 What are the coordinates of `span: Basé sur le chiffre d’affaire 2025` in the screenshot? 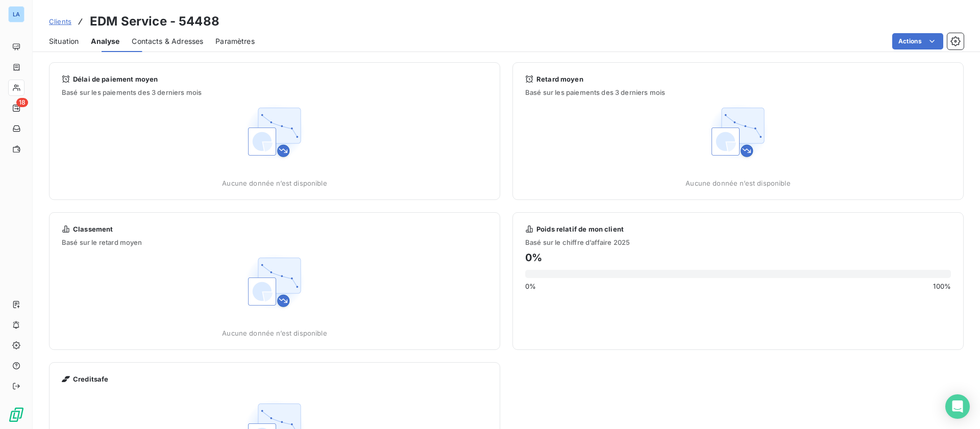 It's located at (738, 242).